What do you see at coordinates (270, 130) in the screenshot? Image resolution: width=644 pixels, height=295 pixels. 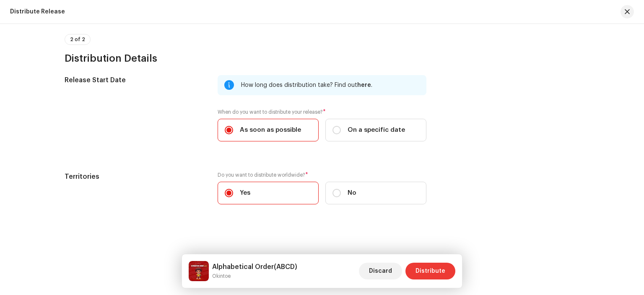 I see `span: As soon as possible` at bounding box center [270, 130].